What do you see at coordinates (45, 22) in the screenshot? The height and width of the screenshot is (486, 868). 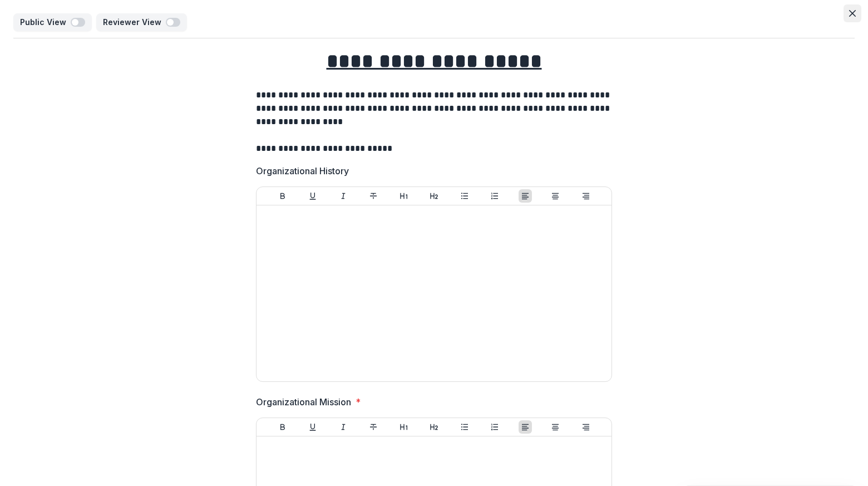 I see `p: Public View` at bounding box center [45, 22].